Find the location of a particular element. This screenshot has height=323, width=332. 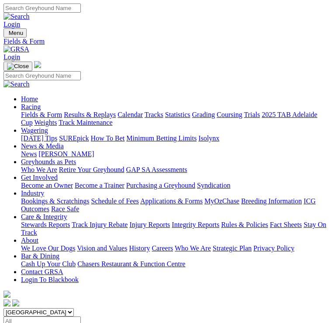

div: About is located at coordinates (174, 248).